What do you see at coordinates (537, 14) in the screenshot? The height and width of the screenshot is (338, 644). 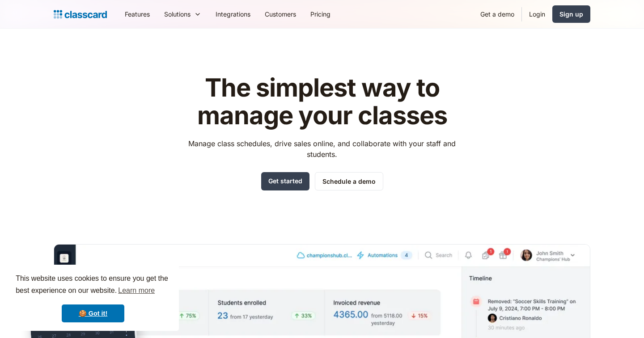 I see `a: Login` at bounding box center [537, 14].